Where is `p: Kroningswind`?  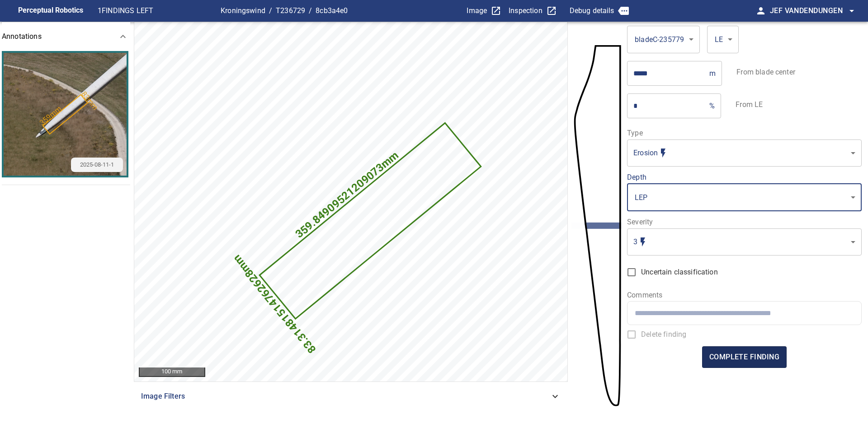
p: Kroningswind is located at coordinates (242, 11).